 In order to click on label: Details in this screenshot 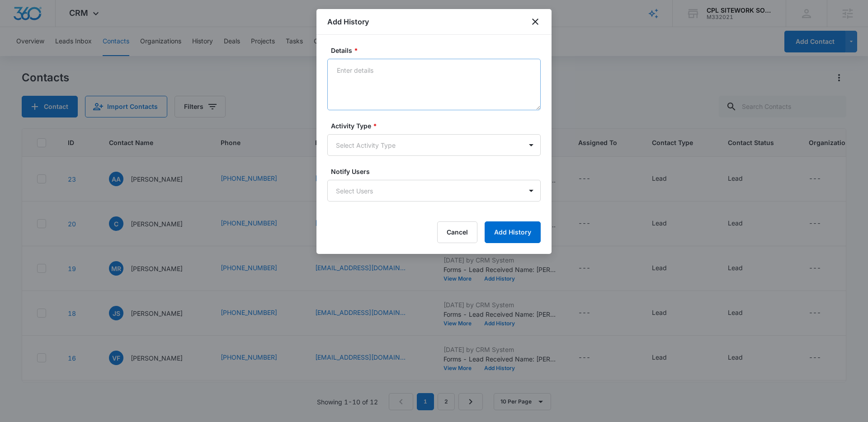, I will do `click(438, 50)`.